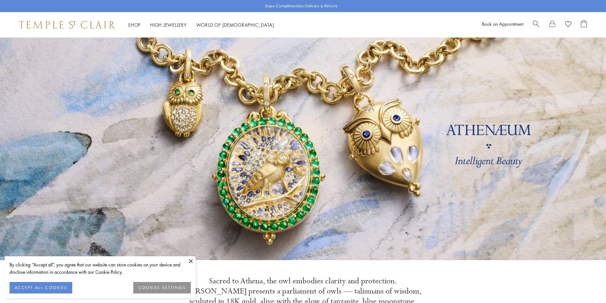 This screenshot has width=606, height=303. I want to click on a: View Wishlist, so click(568, 25).